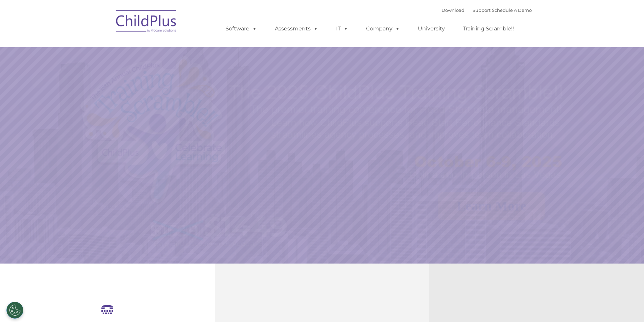 The height and width of the screenshot is (322, 644). I want to click on a: Training Scramble!!, so click(488, 29).